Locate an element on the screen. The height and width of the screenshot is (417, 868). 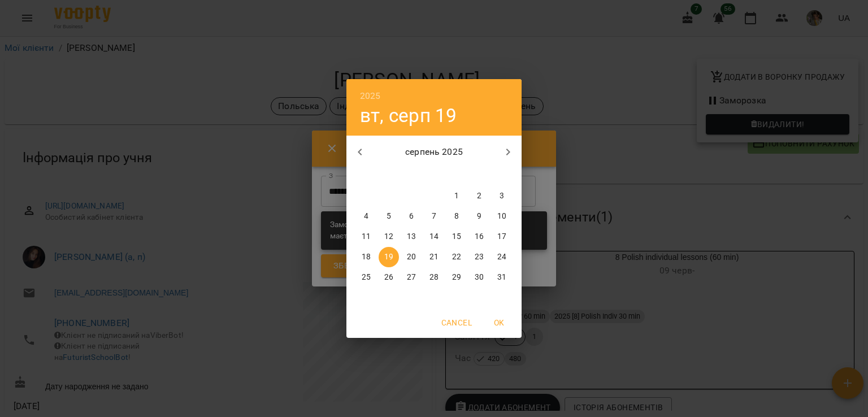
p: 19 is located at coordinates (389, 257).